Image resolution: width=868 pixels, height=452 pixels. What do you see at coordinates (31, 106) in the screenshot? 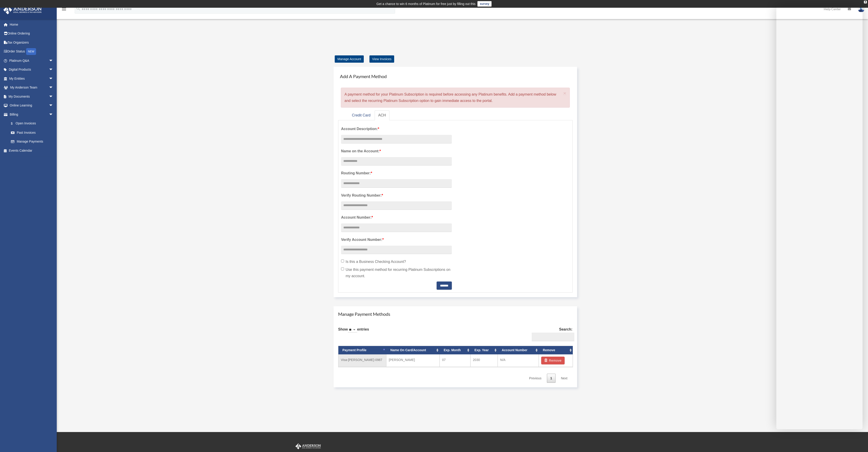
I see `a: Online Learningarrow_drop_down` at bounding box center [31, 106].